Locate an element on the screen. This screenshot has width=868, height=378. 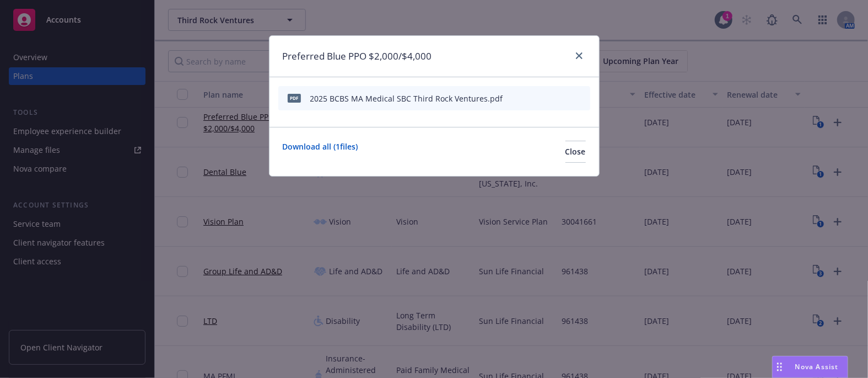
button: Close is located at coordinates (576, 151).